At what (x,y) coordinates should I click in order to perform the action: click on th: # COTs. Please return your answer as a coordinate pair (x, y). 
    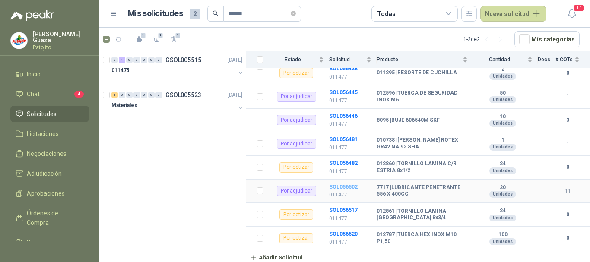
    Looking at the image, I should click on (572, 60).